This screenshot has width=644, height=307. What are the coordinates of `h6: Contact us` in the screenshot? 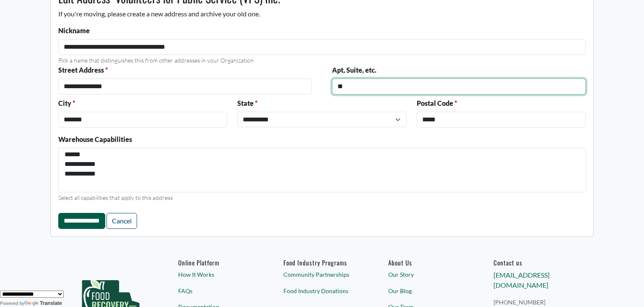 It's located at (532, 262).